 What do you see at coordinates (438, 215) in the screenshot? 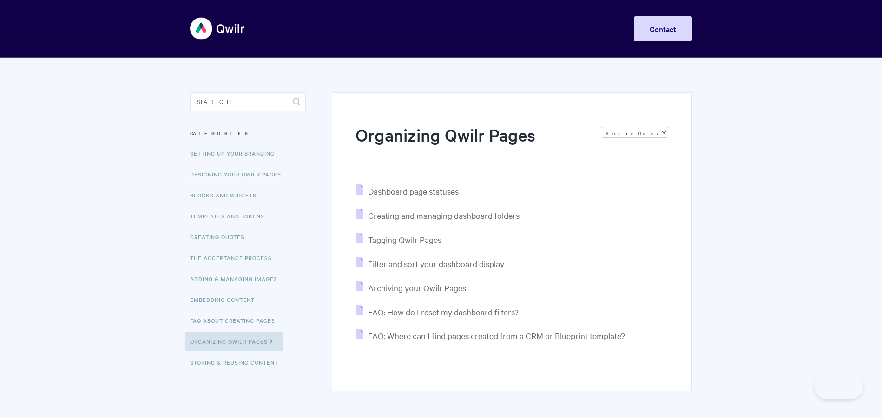
I see `a: Creating and managing dashboard folders` at bounding box center [438, 215].